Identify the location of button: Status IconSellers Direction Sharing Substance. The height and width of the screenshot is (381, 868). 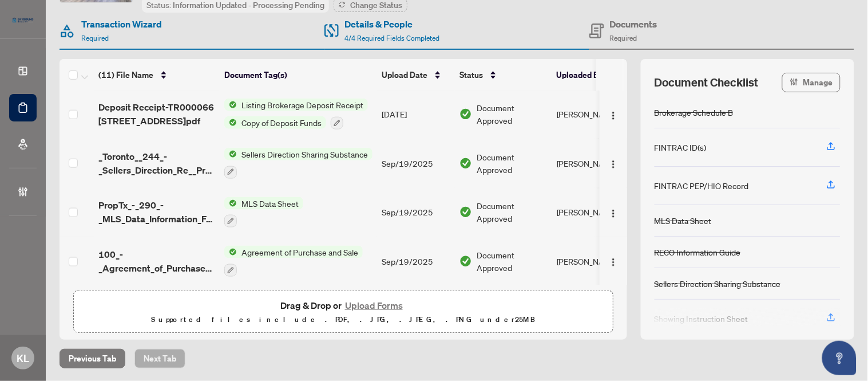
(298, 164).